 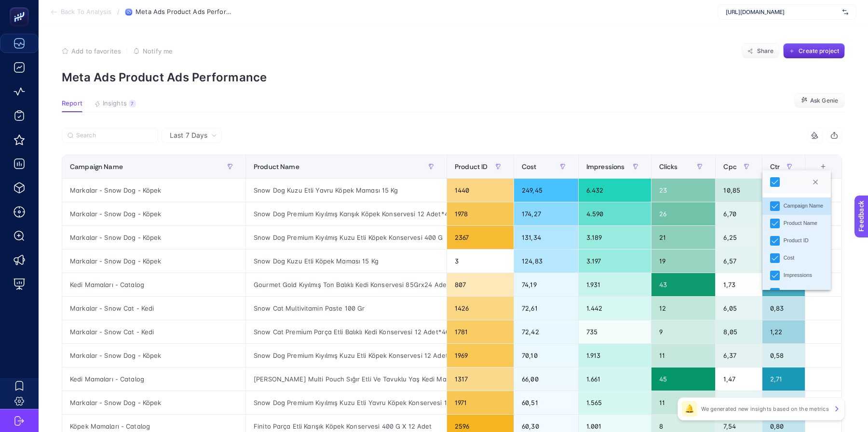 What do you see at coordinates (796, 206) in the screenshot?
I see `li: Campaign Name` at bounding box center [796, 206].